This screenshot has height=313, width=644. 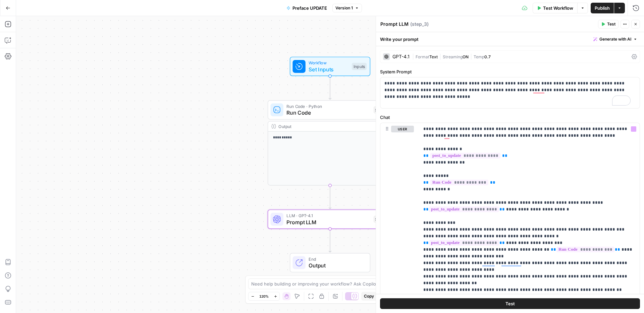 What do you see at coordinates (433, 57) in the screenshot?
I see `span: Text` at bounding box center [433, 57].